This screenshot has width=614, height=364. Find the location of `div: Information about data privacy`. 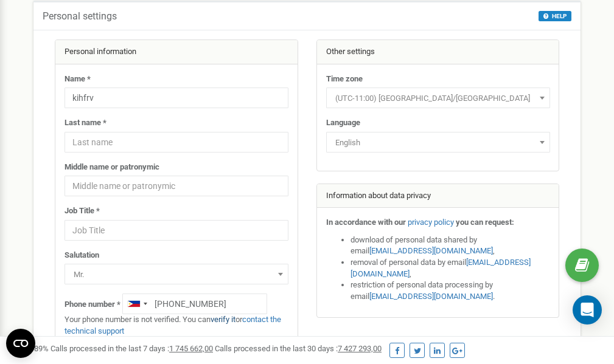

div: Information about data privacy is located at coordinates (438, 197).